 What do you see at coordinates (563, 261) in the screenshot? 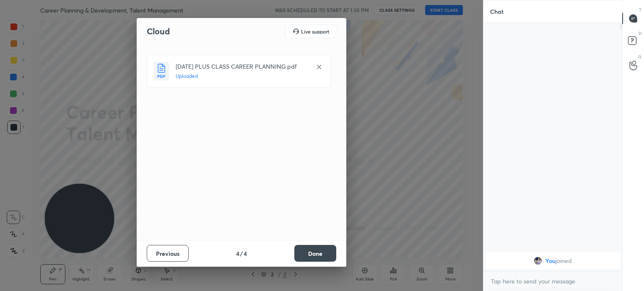
I see `span: joined` at bounding box center [563, 261].